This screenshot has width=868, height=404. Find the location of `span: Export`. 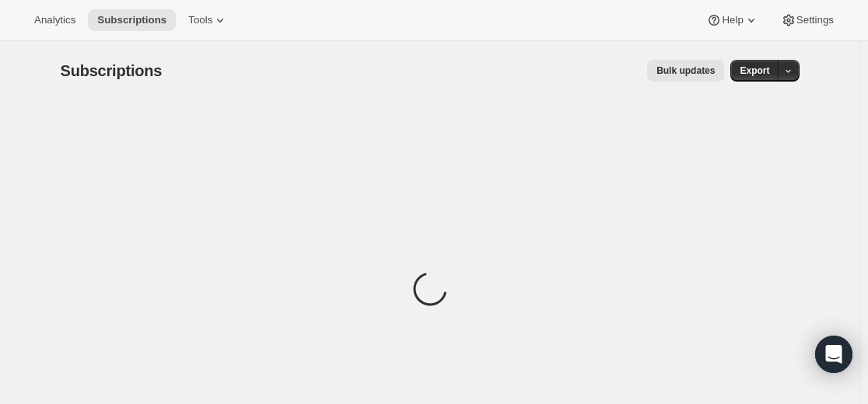

span: Export is located at coordinates (754, 70).